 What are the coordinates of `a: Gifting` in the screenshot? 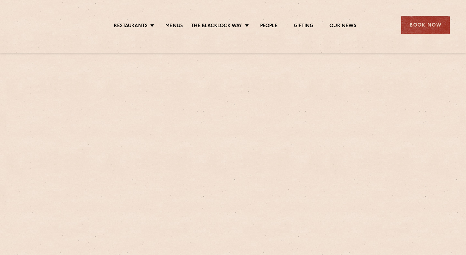 It's located at (303, 27).